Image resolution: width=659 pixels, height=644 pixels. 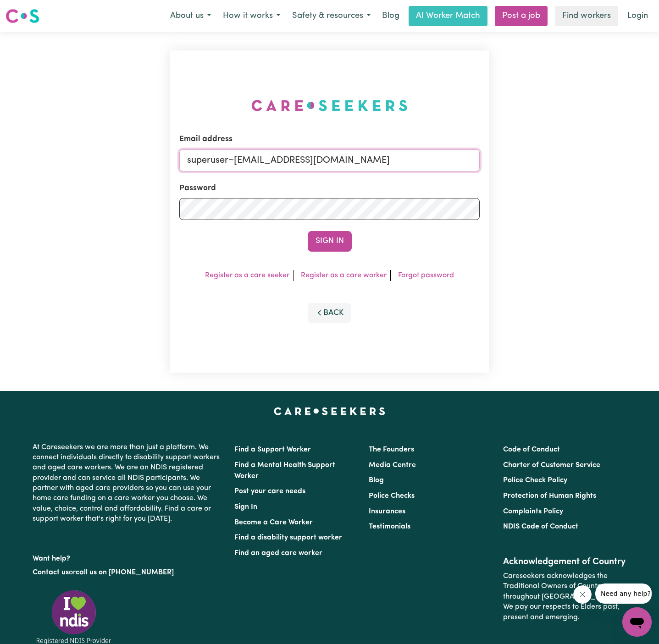 What do you see at coordinates (535, 480) in the screenshot?
I see `a: Police Check Policy` at bounding box center [535, 480].